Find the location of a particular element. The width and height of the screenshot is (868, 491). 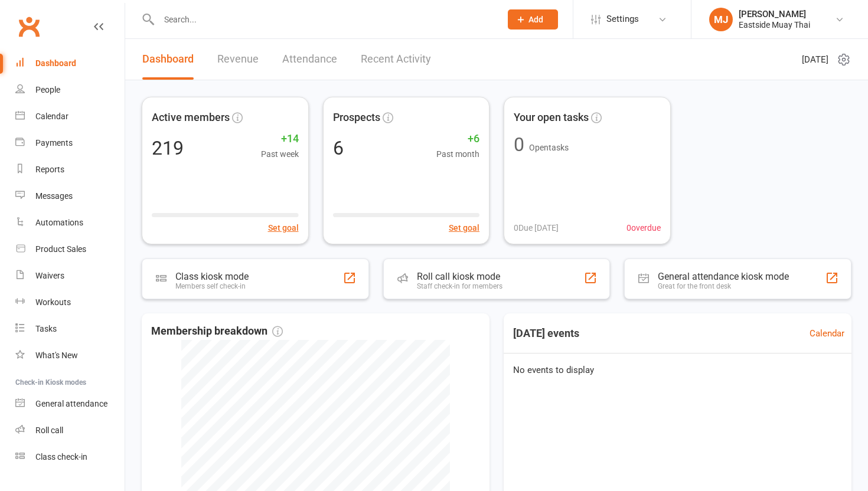

a: Class kiosk mode is located at coordinates (70, 457).